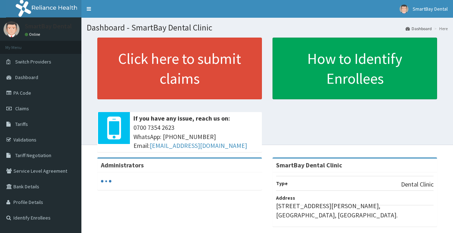 This screenshot has width=453, height=233. What do you see at coordinates (418, 184) in the screenshot?
I see `p: Dental Clinic` at bounding box center [418, 184].